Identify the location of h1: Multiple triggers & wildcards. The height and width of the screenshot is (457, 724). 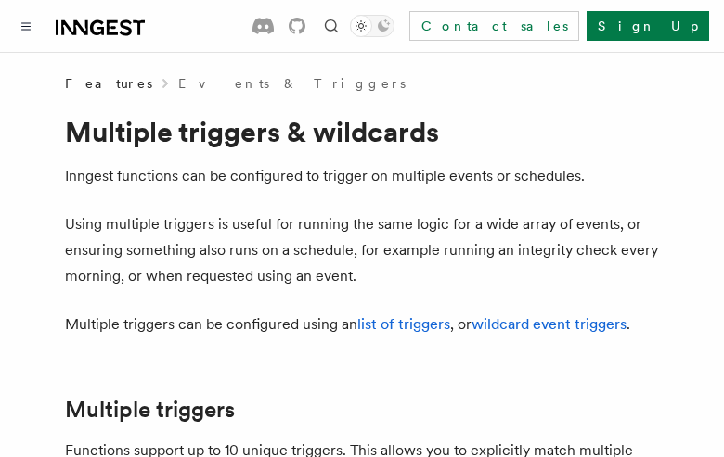
(362, 132).